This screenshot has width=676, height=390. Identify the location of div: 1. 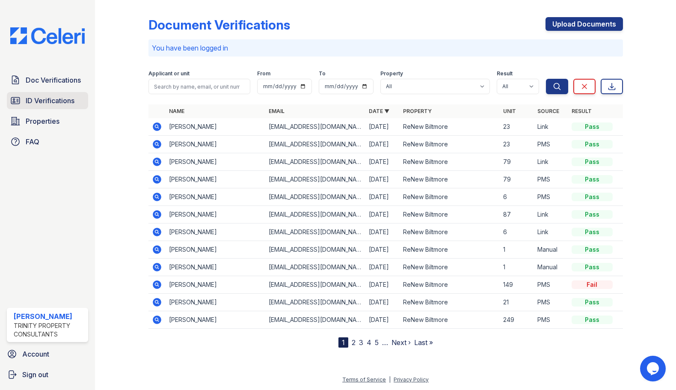
(343, 342).